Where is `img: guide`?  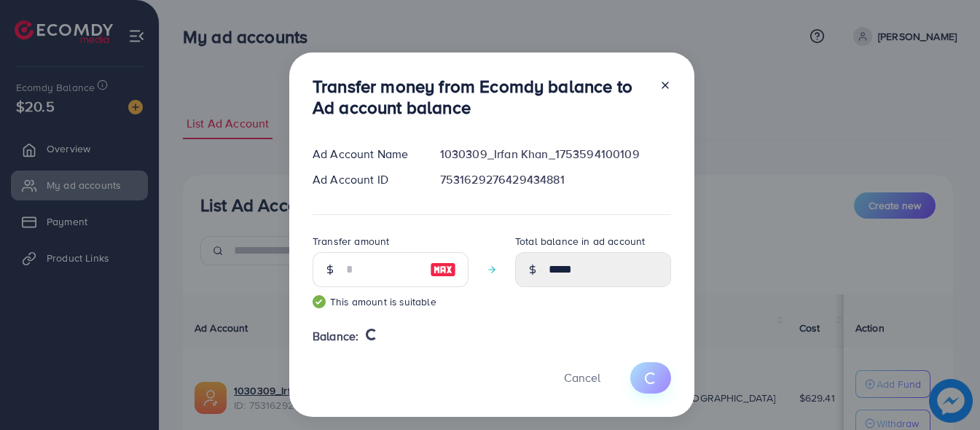
img: guide is located at coordinates (319, 302).